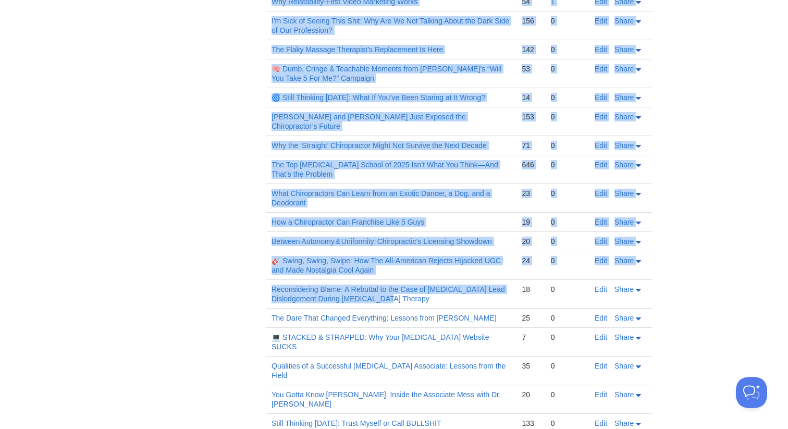  I want to click on div: 71, so click(531, 145).